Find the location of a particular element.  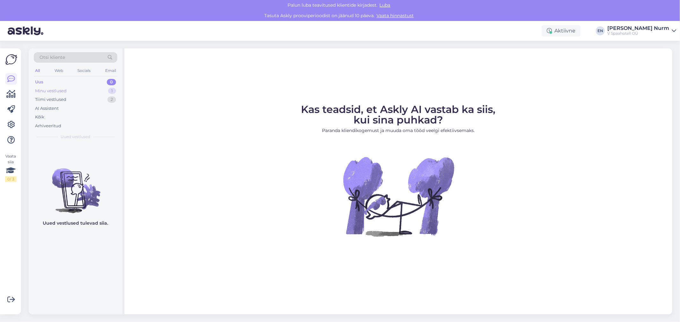

div: 0 / 3 is located at coordinates (11, 179).